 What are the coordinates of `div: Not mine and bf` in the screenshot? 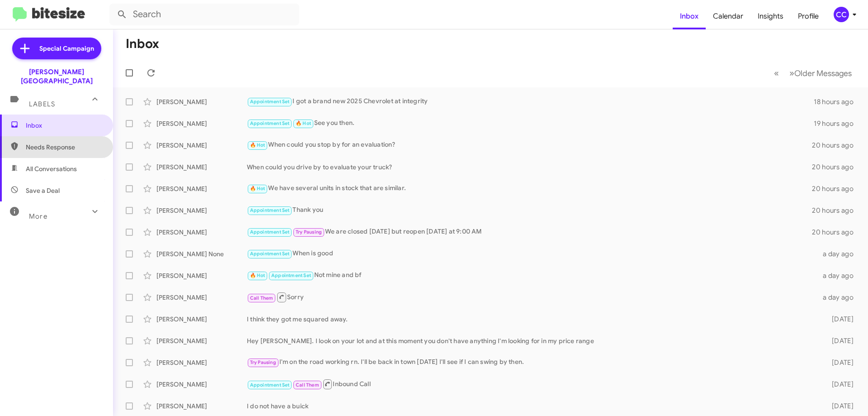 It's located at (532, 275).